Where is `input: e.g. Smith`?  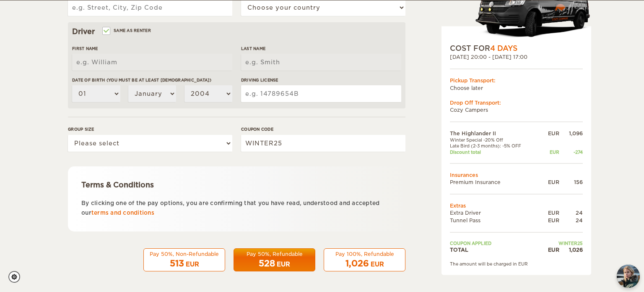
input: e.g. Smith is located at coordinates (321, 62).